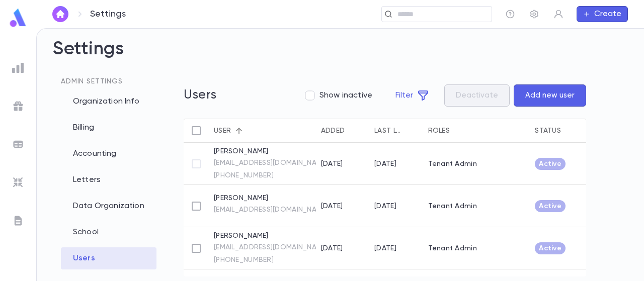 The width and height of the screenshot is (644, 281). What do you see at coordinates (18, 183) in the screenshot?
I see `img: imports_grey.530a8a0e642e233f2baf0ef88e8c9fcb.svg` at bounding box center [18, 183].